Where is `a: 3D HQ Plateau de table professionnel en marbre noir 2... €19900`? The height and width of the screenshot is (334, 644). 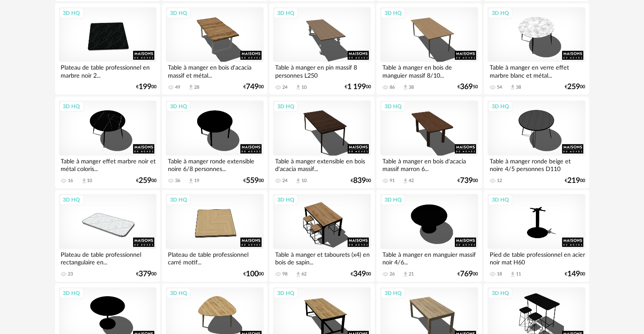
a: 3D HQ Plateau de table professionnel en marbre noir 2... €19900 is located at coordinates (108, 49).